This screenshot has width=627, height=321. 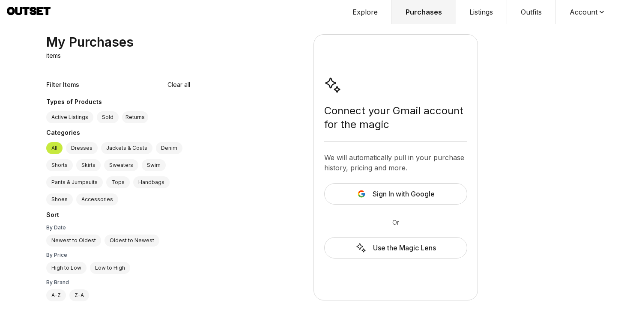 What do you see at coordinates (121, 165) in the screenshot?
I see `label: Sweaters` at bounding box center [121, 165].